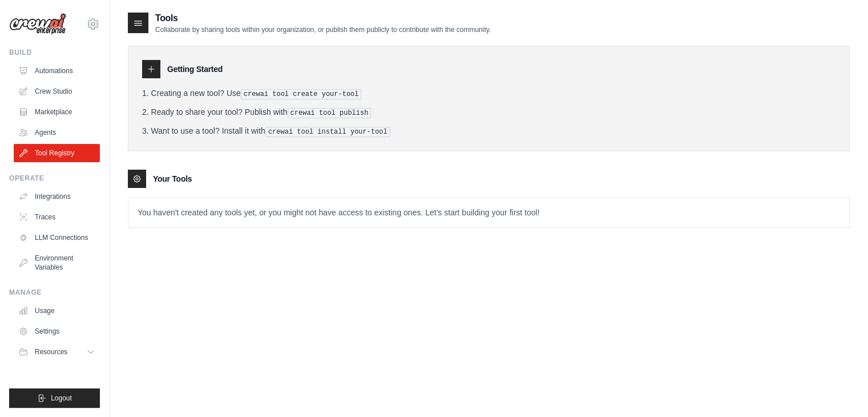 This screenshot has height=417, width=868. I want to click on a: Agents, so click(57, 132).